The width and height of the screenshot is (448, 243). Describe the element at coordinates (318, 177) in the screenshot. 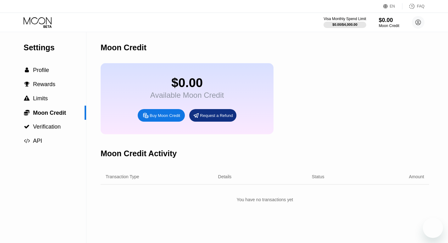

I see `div: Status` at that location.